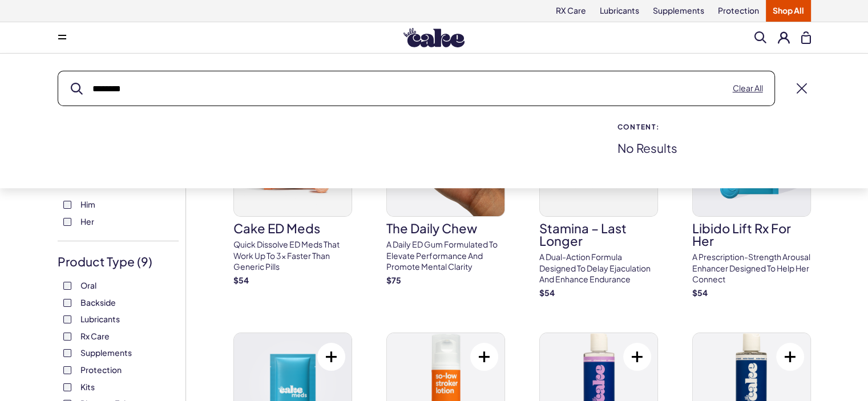 Image resolution: width=868 pixels, height=401 pixels. What do you see at coordinates (446, 228) in the screenshot?
I see `h3: The Daily Chew` at bounding box center [446, 228].